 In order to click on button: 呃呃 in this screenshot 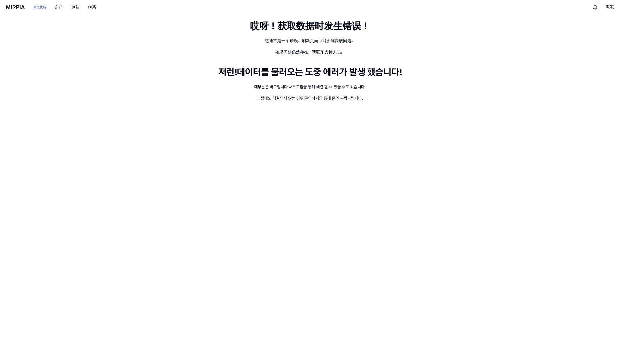, I will do `click(610, 7)`.